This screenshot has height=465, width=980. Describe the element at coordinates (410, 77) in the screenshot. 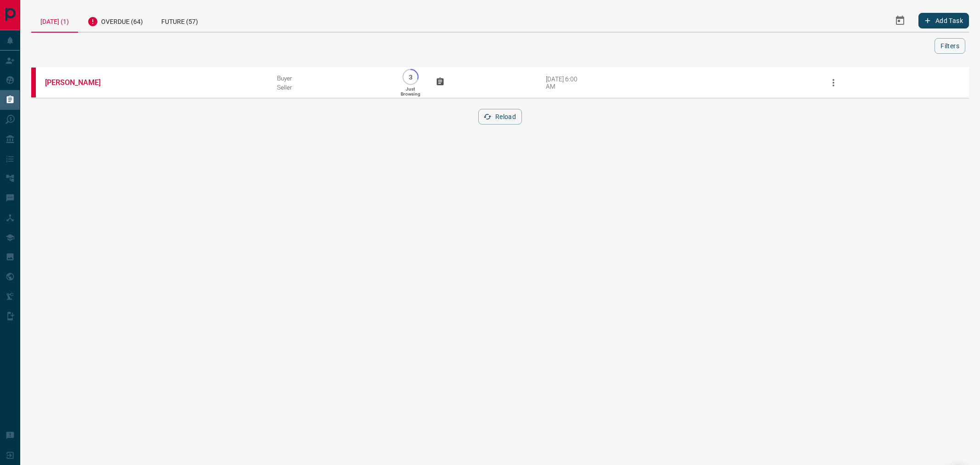

I see `p: 3` at that location.